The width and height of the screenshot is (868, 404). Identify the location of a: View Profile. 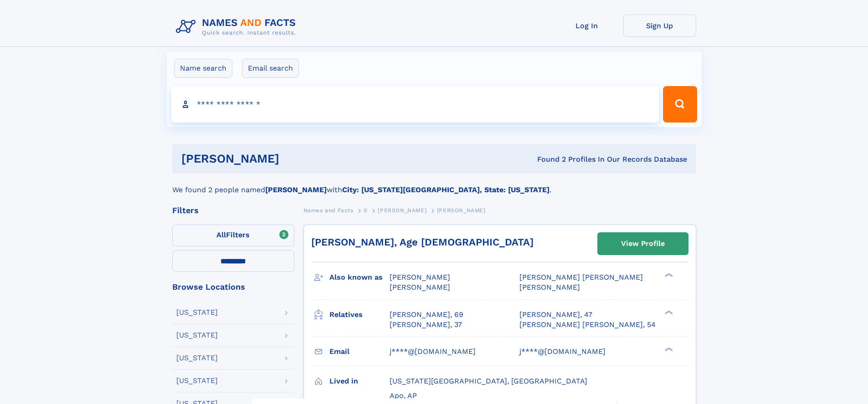
(643, 244).